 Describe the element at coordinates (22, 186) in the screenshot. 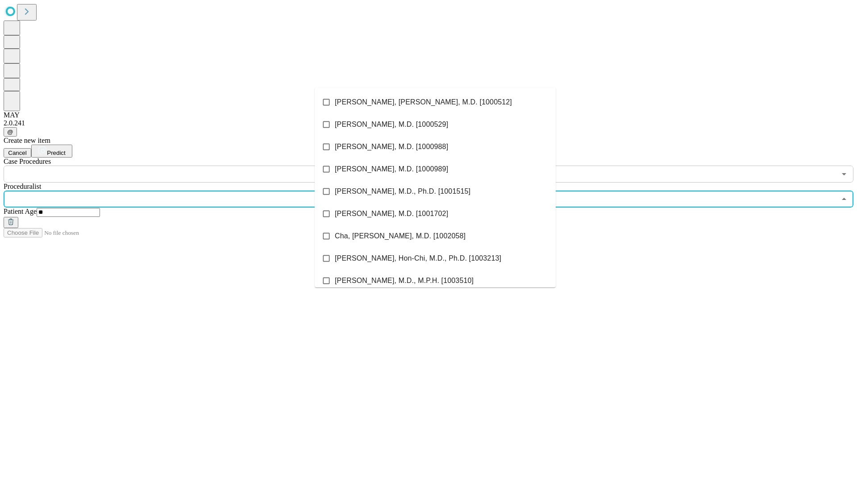

I see `span: Proceduralist` at that location.